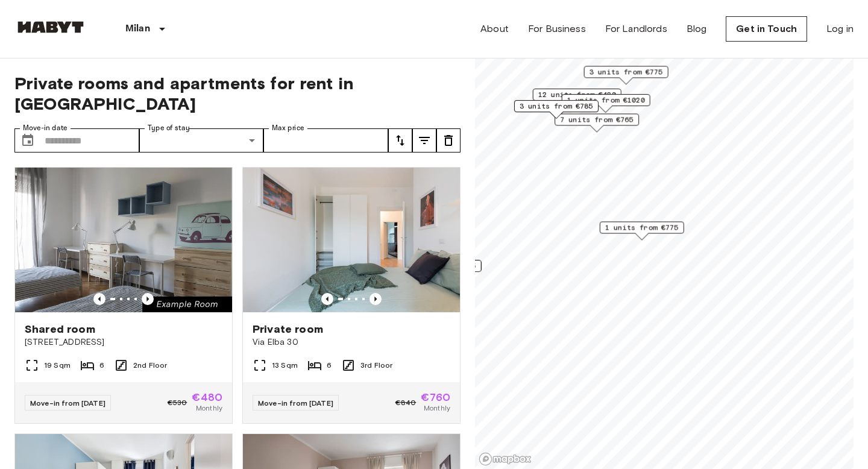 This screenshot has height=469, width=868. I want to click on span: €530, so click(177, 403).